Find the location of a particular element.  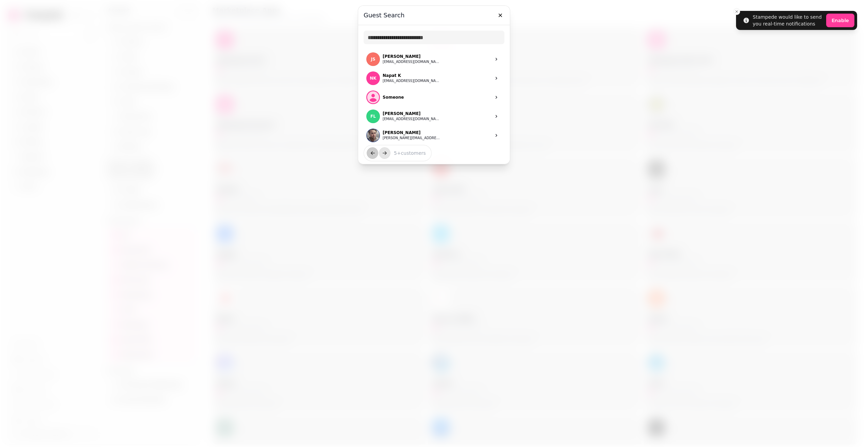

button: next is located at coordinates (384, 153).